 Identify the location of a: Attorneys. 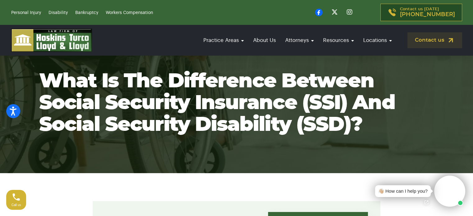
(300, 40).